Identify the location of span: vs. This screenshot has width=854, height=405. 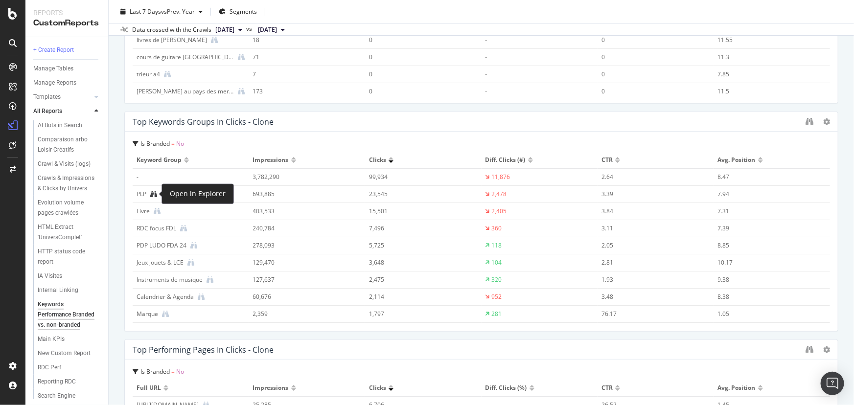
(250, 29).